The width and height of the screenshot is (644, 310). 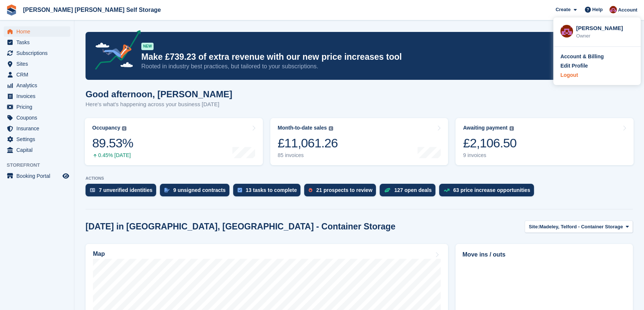 I want to click on div: 9 unsigned contracts, so click(x=199, y=190).